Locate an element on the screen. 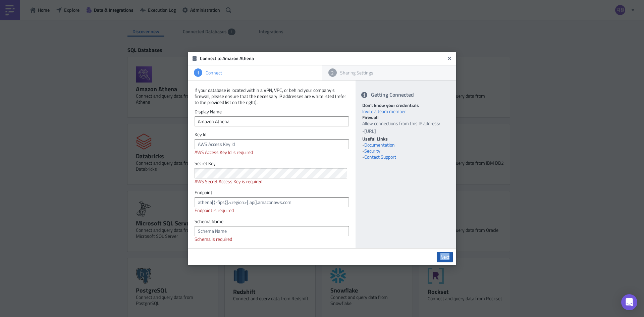  div: Don't know your credentials is located at coordinates (406, 105).